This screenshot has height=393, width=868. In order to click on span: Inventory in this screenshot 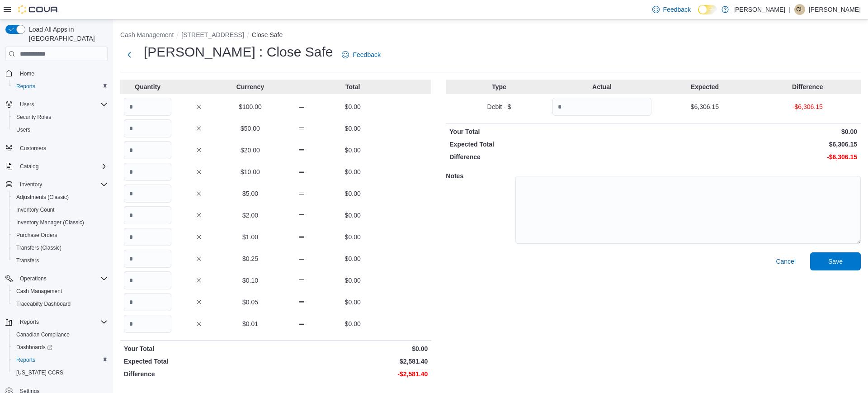, I will do `click(62, 185)`.